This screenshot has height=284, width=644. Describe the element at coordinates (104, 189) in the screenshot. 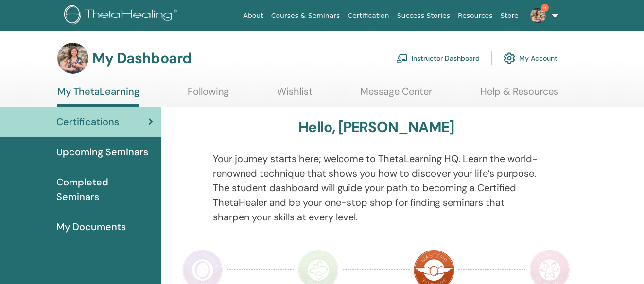

I see `span: Completed Seminars` at that location.